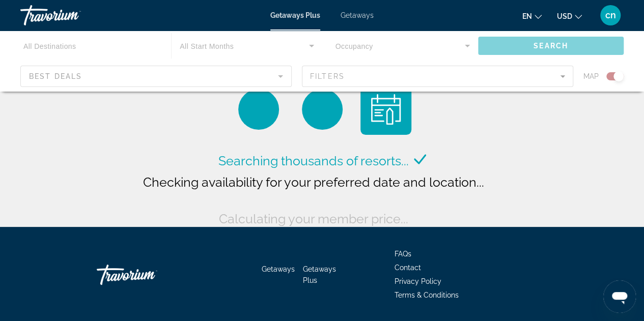 This screenshot has height=321, width=644. Describe the element at coordinates (527, 16) in the screenshot. I see `span: en` at that location.